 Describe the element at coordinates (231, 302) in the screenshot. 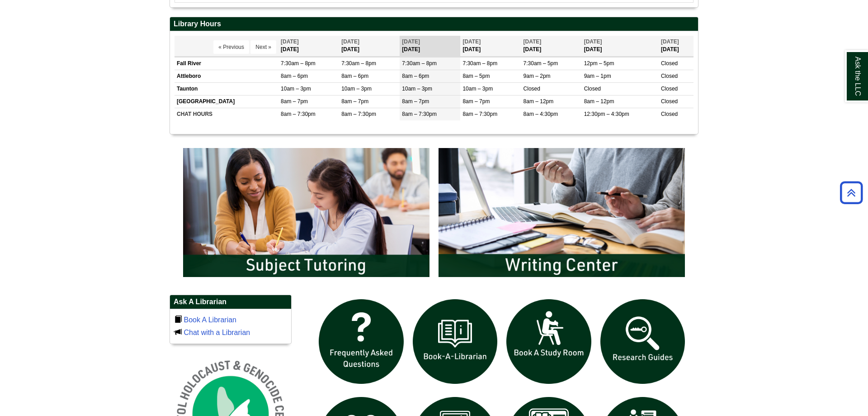

I see `h2: Ask A Librarian` at that location.